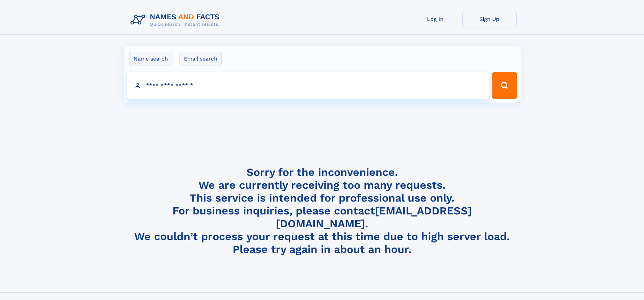  Describe the element at coordinates (308, 85) in the screenshot. I see `input: search input` at that location.